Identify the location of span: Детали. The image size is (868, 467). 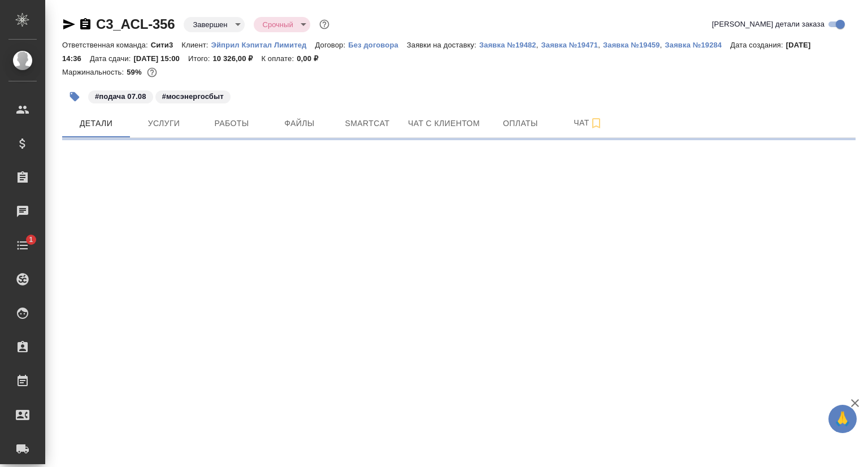
(96, 123).